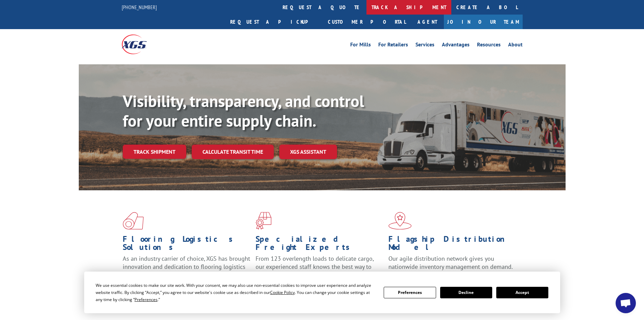 The width and height of the screenshot is (644, 320). I want to click on button: Preferences, so click(410, 292).